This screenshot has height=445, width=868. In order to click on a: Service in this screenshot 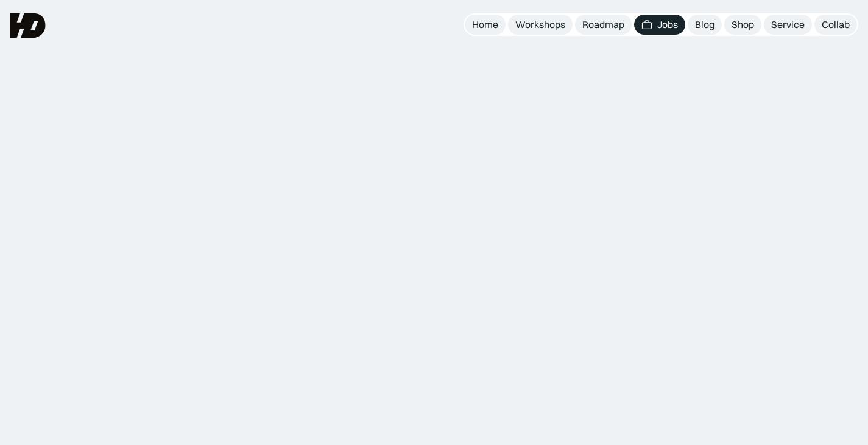, I will do `click(788, 25)`.